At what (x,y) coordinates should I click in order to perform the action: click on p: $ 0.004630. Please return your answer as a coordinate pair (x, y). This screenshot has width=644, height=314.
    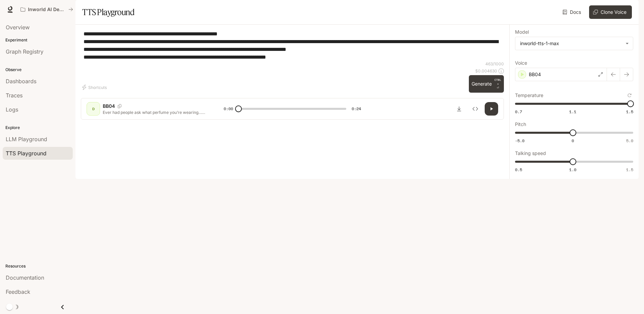
    Looking at the image, I should click on (486, 71).